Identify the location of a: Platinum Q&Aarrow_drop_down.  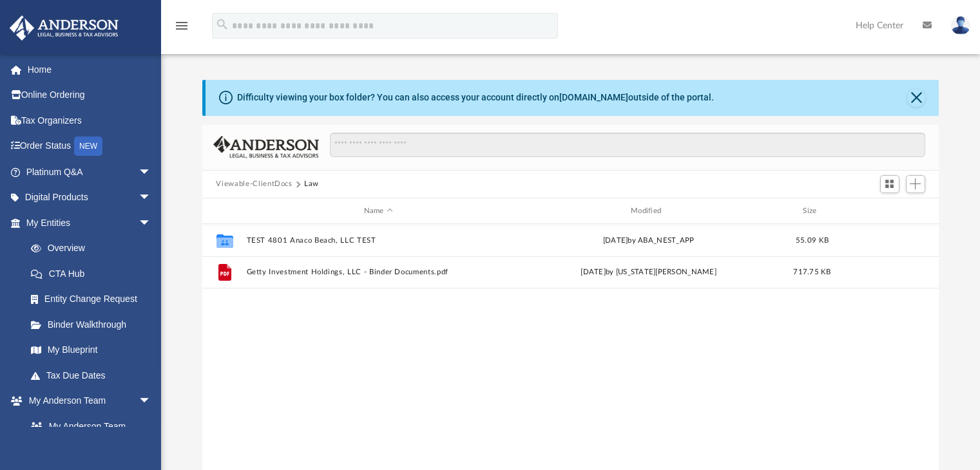
(90, 172).